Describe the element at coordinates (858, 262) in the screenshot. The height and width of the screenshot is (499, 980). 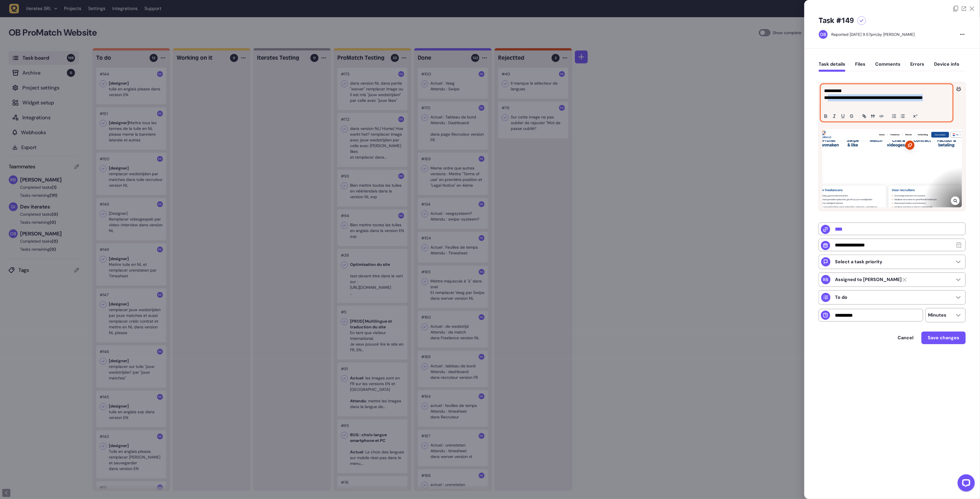
I see `p: Select a task priority` at that location.